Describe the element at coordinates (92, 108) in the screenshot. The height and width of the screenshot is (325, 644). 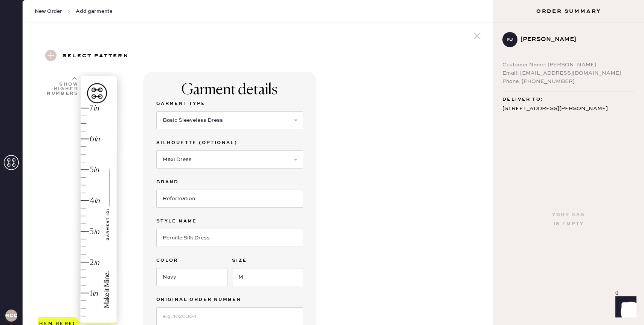
I see `div: 7` at that location.